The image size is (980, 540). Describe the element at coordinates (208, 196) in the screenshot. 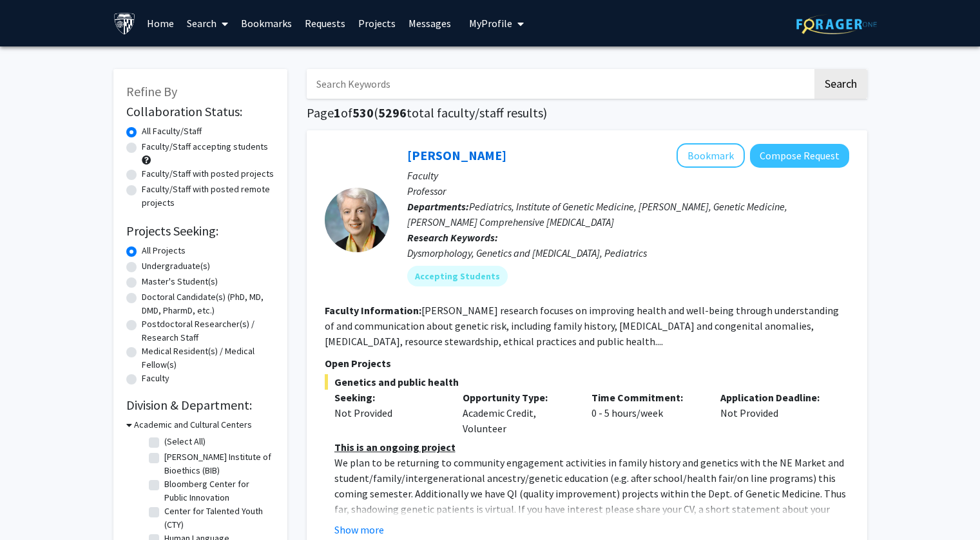

I see `label: Faculty/Staff with posted remote projects` at that location.